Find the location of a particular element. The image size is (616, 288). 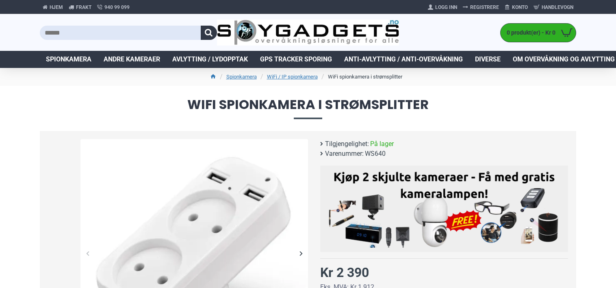

span: WS640 is located at coordinates (375, 154).